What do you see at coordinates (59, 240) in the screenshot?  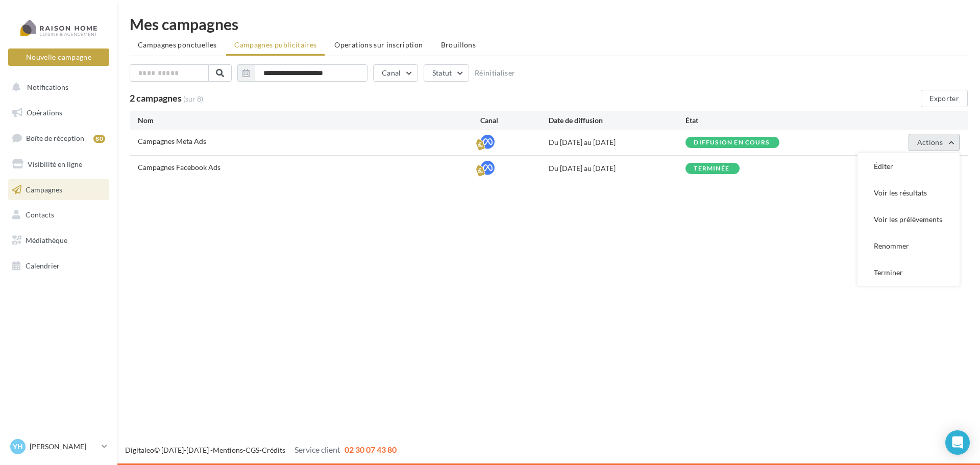 I see `a: Médiathèque` at bounding box center [59, 240].